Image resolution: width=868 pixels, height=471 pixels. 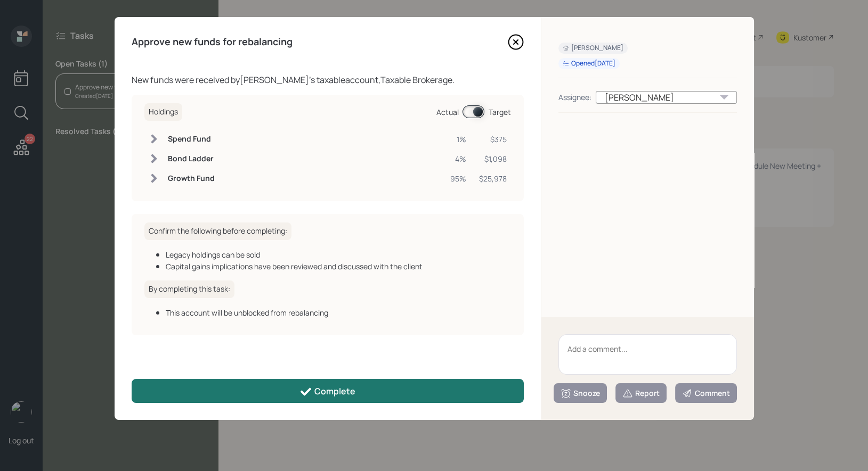 What do you see at coordinates (191, 159) in the screenshot?
I see `h6: Bond Ladder` at bounding box center [191, 159].